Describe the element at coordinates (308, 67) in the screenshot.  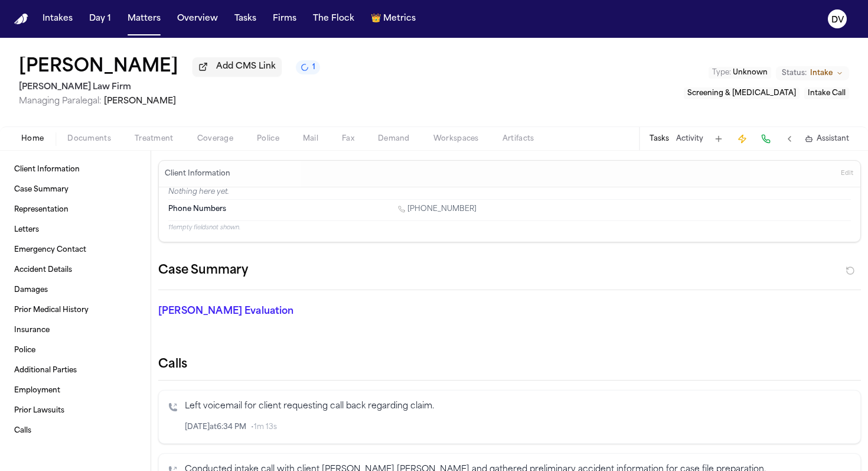
I see `button: 1 active task` at that location.